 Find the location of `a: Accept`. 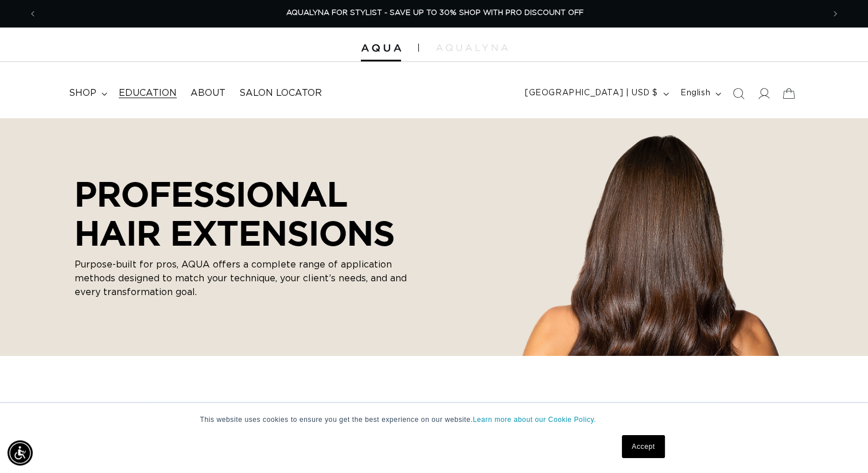

a: Accept is located at coordinates (642, 447).